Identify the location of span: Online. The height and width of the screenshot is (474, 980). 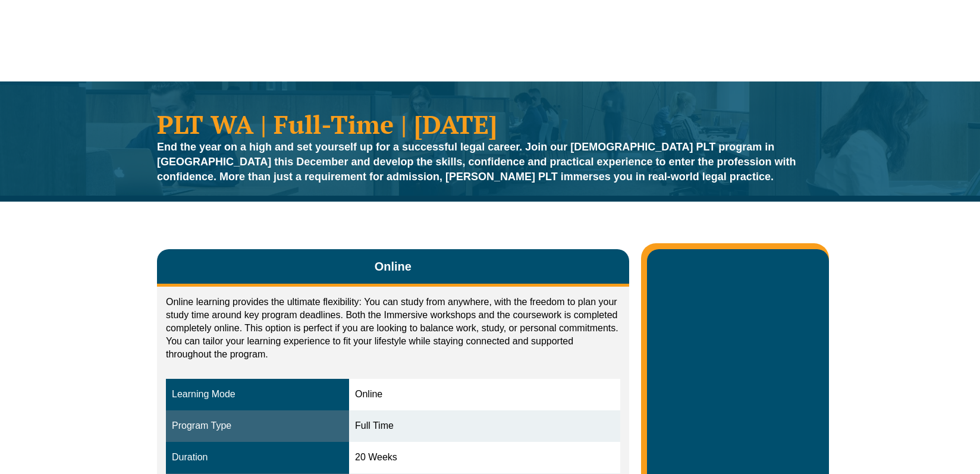
(393, 266).